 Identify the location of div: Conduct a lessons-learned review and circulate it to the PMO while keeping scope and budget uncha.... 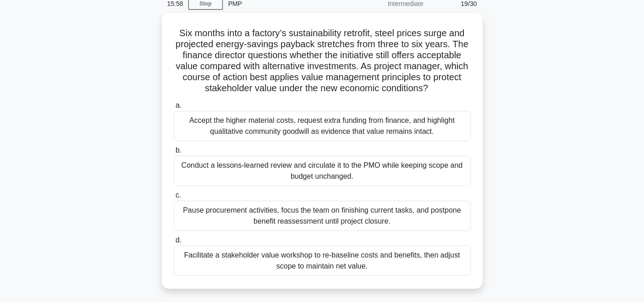
(322, 171).